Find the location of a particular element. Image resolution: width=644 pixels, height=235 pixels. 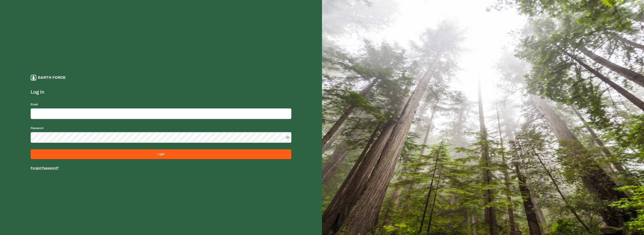

label: Email is located at coordinates (34, 104).